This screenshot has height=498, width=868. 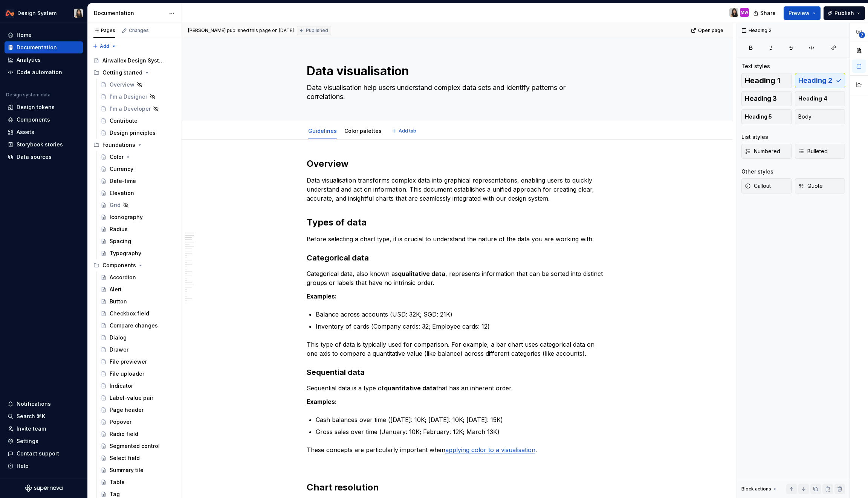 What do you see at coordinates (38, 454) in the screenshot?
I see `div: Contact support` at bounding box center [38, 454].